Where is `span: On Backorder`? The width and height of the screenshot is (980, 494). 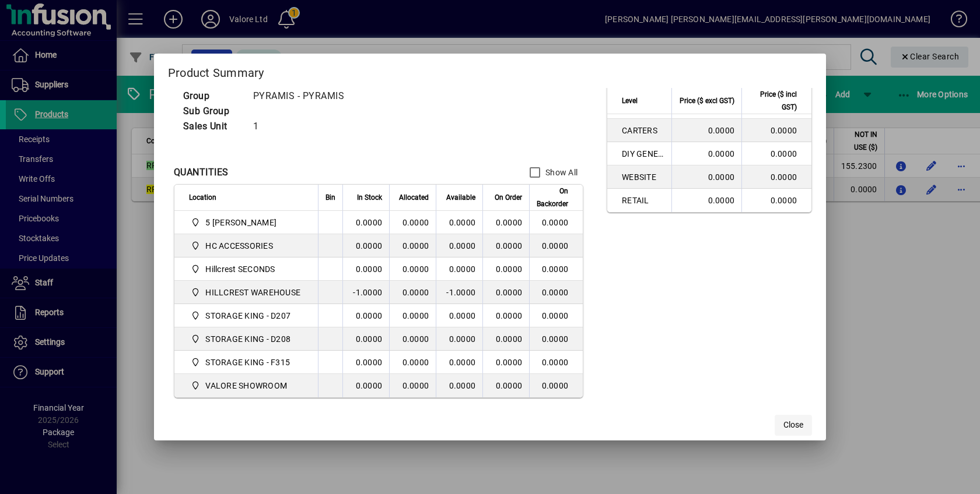
span: On Backorder is located at coordinates (553, 197).